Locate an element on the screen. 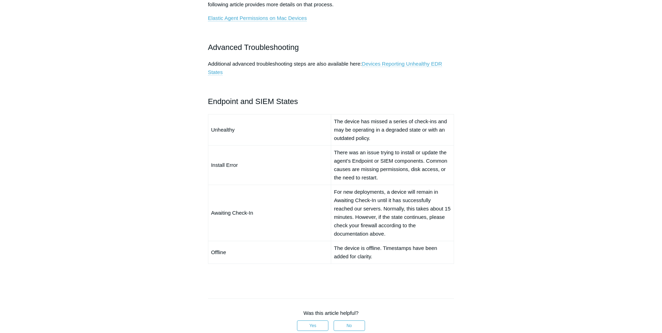 This screenshot has height=333, width=662. td: There was an issue trying to install or update the agent's Endpoint or SIEM components. Common ca... is located at coordinates (392, 165).